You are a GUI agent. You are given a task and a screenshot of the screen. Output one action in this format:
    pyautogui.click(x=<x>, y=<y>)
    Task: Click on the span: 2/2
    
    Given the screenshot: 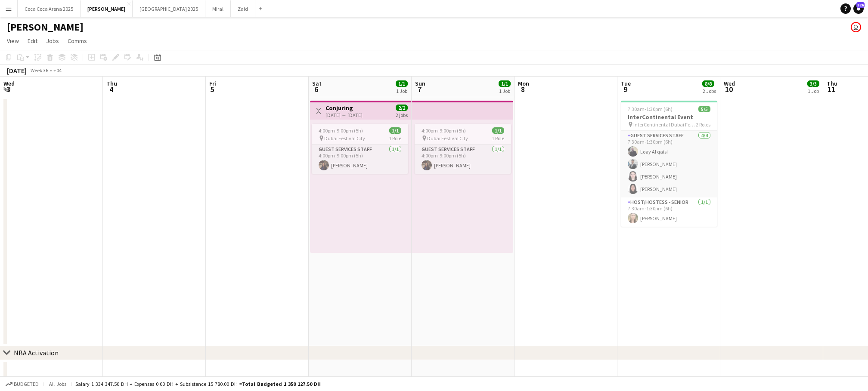 What is the action you would take?
    pyautogui.click(x=401, y=107)
    